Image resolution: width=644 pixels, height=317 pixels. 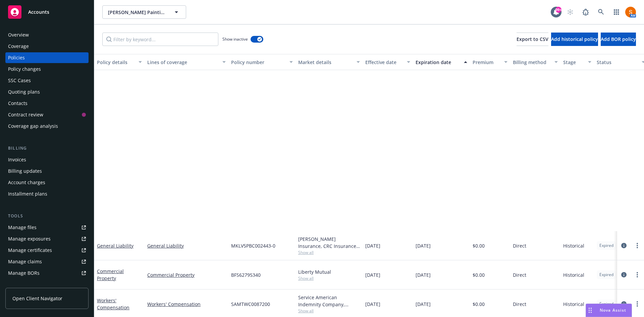 What do you see at coordinates (47, 81) in the screenshot?
I see `a: SSC Cases` at bounding box center [47, 81].